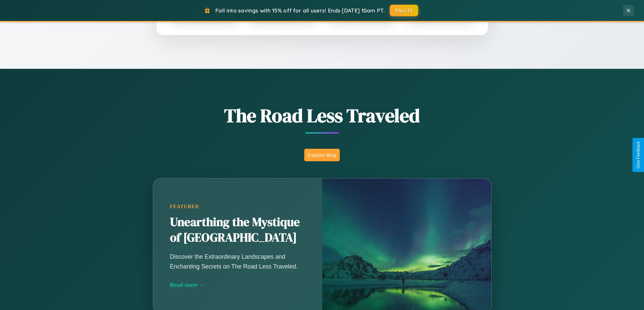  I want to click on button: Explore Blog, so click(322, 155).